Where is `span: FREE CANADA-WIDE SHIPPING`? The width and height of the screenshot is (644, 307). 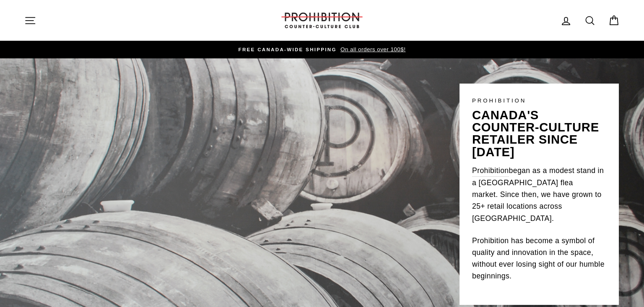
span: FREE CANADA-WIDE SHIPPING is located at coordinates (288, 49).